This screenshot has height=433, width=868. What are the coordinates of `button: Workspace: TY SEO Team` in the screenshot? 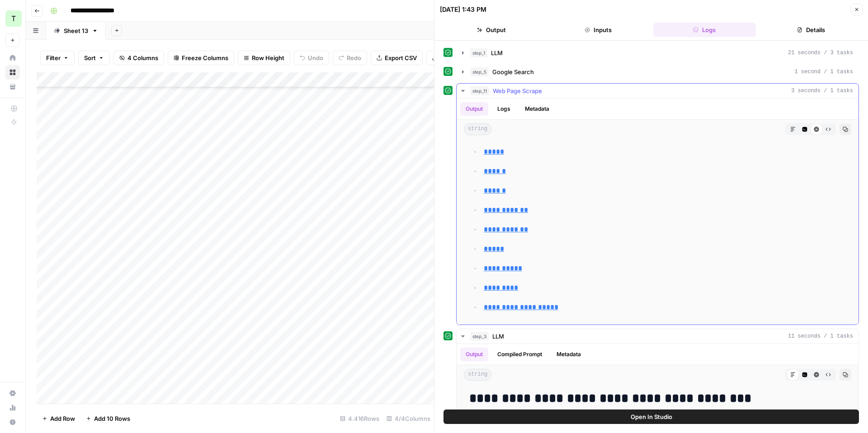 It's located at (13, 18).